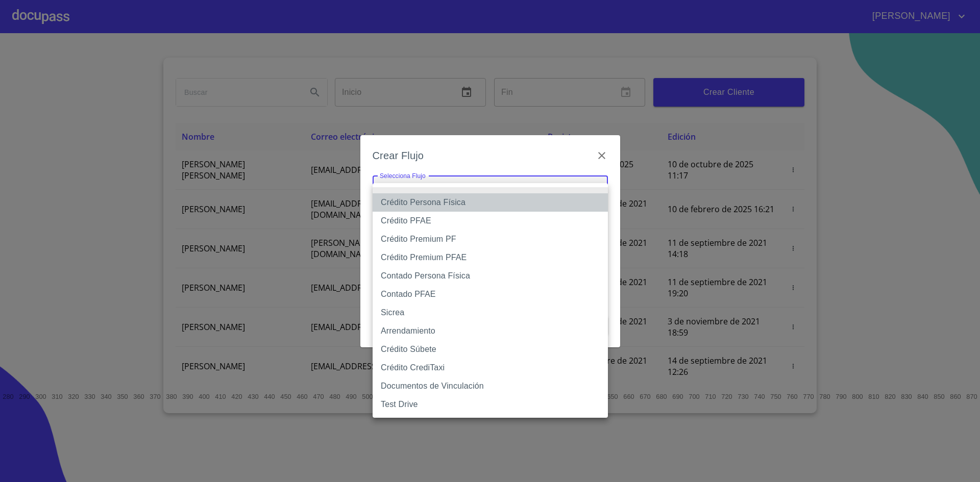  Describe the element at coordinates (490, 258) in the screenshot. I see `li: Crédito Premium PFAE` at that location.